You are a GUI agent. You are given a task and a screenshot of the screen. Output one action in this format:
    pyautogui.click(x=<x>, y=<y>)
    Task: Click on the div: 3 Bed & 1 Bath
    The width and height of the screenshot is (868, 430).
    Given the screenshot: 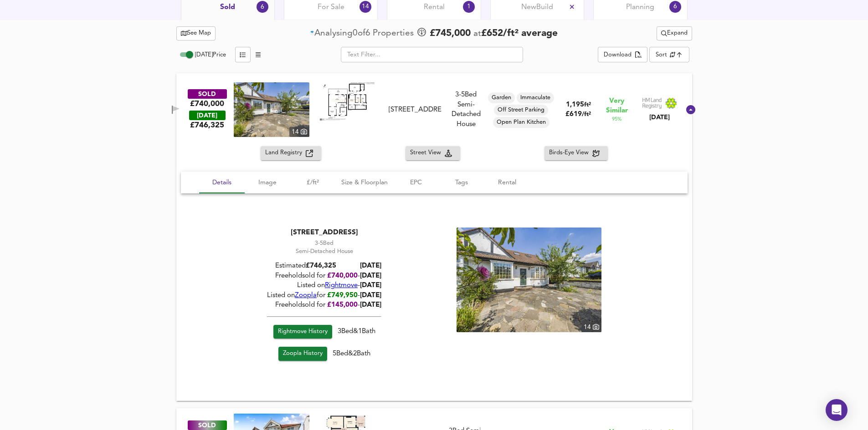 What is the action you would take?
    pyautogui.click(x=324, y=335)
    